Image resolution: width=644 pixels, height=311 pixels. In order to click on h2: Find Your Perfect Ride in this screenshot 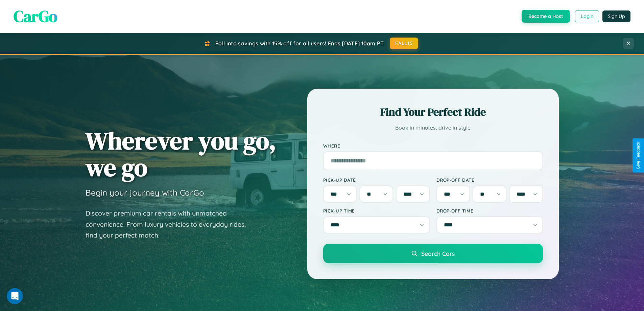, I will do `click(433, 112)`.